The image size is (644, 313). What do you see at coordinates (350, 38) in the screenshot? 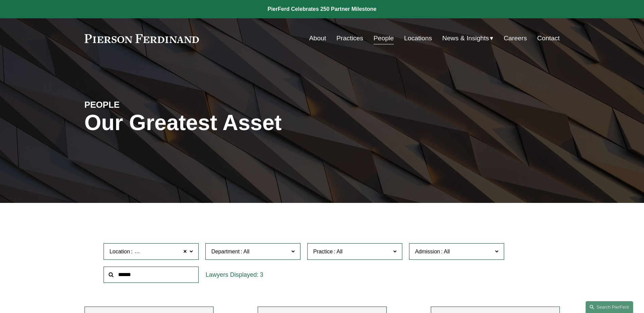
I see `a: Practices` at bounding box center [350, 38].